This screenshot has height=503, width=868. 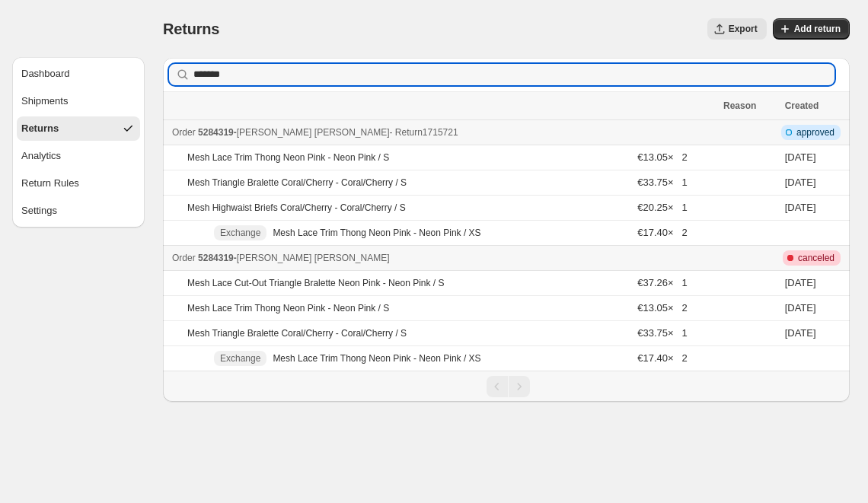 What do you see at coordinates (316, 283) in the screenshot?
I see `p: Mesh Lace Cut-Out Triangle Bralette Neon Pink - Neon Pink / S` at bounding box center [316, 283].